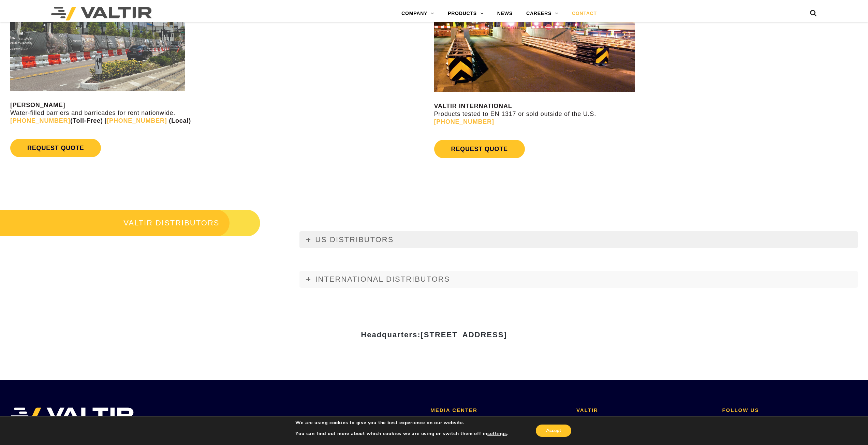 The height and width of the screenshot is (445, 868). Describe the element at coordinates (505, 14) in the screenshot. I see `a: NEWS` at that location.